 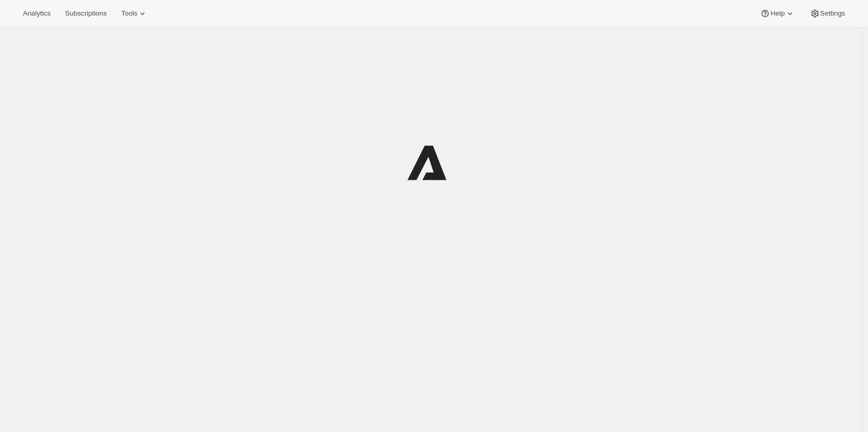 I want to click on button: Analytics, so click(x=36, y=13).